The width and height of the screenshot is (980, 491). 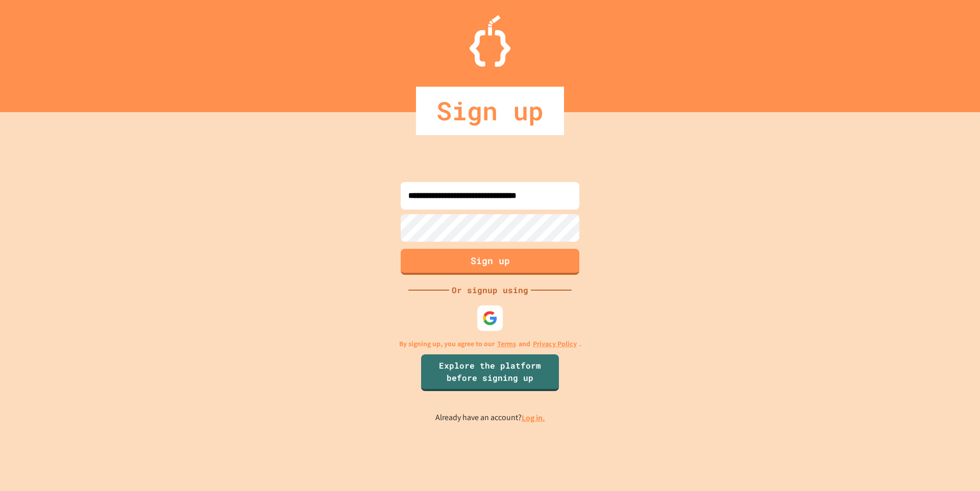 I want to click on div: Sign up, so click(x=490, y=111).